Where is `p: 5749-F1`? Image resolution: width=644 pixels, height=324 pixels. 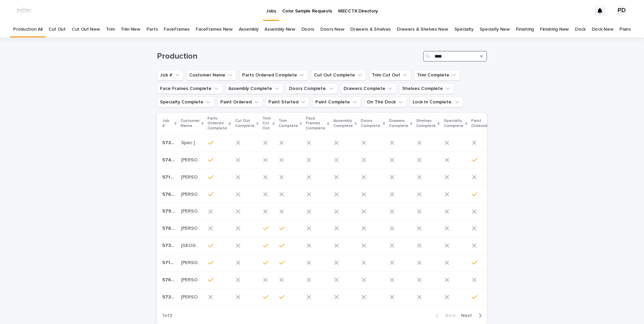 p: 5749-F1 is located at coordinates (169, 160).